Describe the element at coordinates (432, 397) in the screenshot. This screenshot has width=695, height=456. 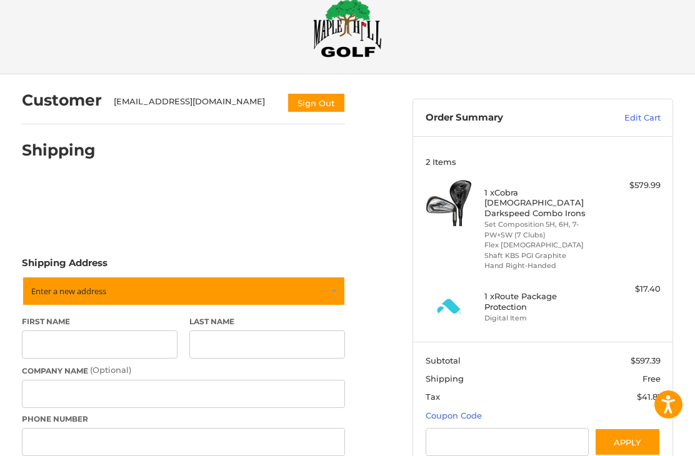
I see `span: Tax` at that location.